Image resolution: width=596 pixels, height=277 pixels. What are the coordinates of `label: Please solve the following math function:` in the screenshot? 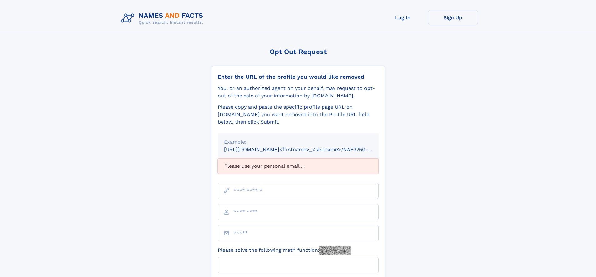 It's located at (284, 251).